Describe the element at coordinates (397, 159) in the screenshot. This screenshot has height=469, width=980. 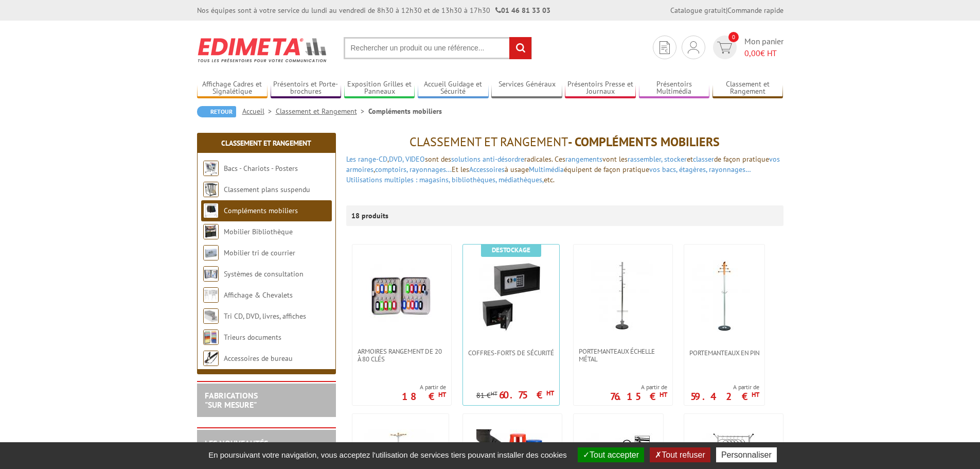
I see `a: DVD,` at that location.